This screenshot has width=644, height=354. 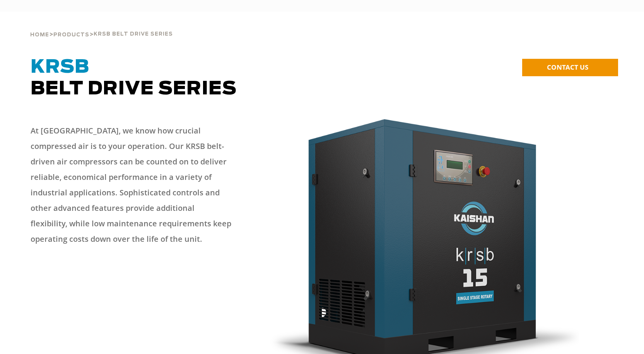 I want to click on a: Home, so click(x=39, y=34).